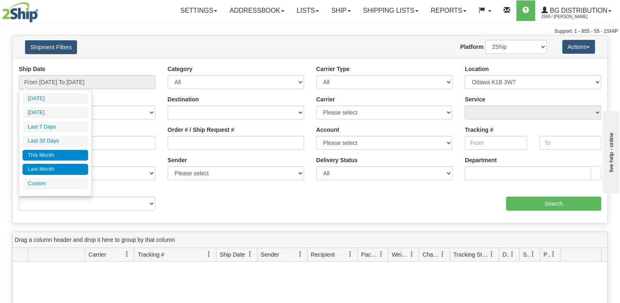 This screenshot has height=303, width=620. I want to click on div: live help - online, so click(41, 10).